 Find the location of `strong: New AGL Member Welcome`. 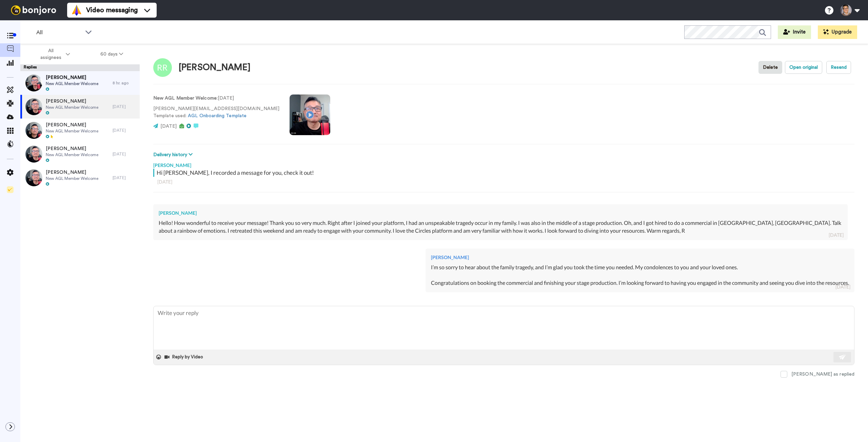

strong: New AGL Member Welcome is located at coordinates (185, 98).